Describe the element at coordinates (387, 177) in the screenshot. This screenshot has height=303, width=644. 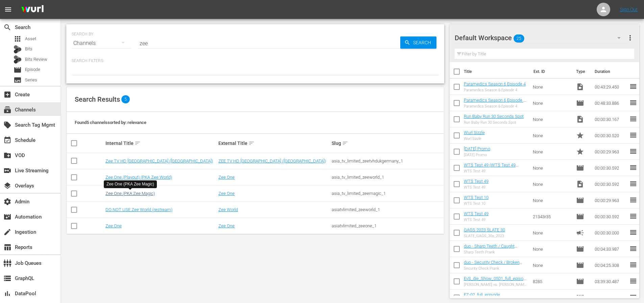
I see `div: asia_tv_limited_zeeworld_1` at that location.